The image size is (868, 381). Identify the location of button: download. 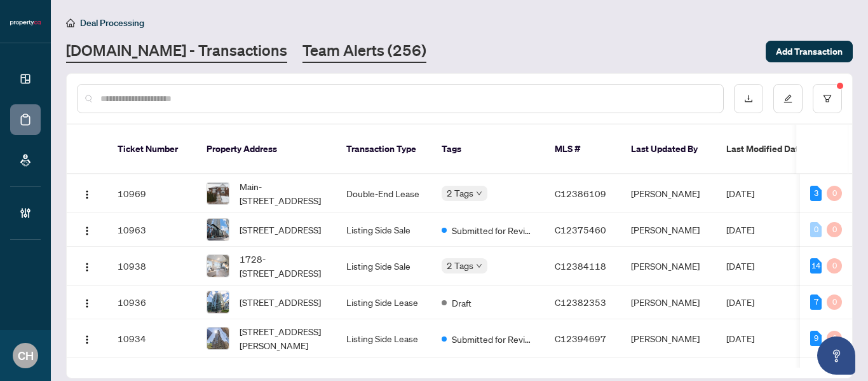
(749, 99).